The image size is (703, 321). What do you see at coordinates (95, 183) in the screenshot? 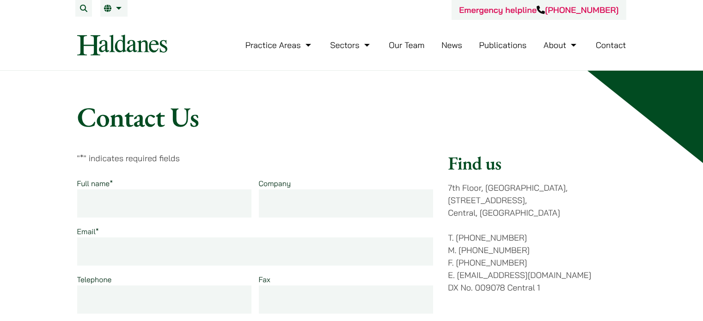
I see `label: Full name` at bounding box center [95, 183].